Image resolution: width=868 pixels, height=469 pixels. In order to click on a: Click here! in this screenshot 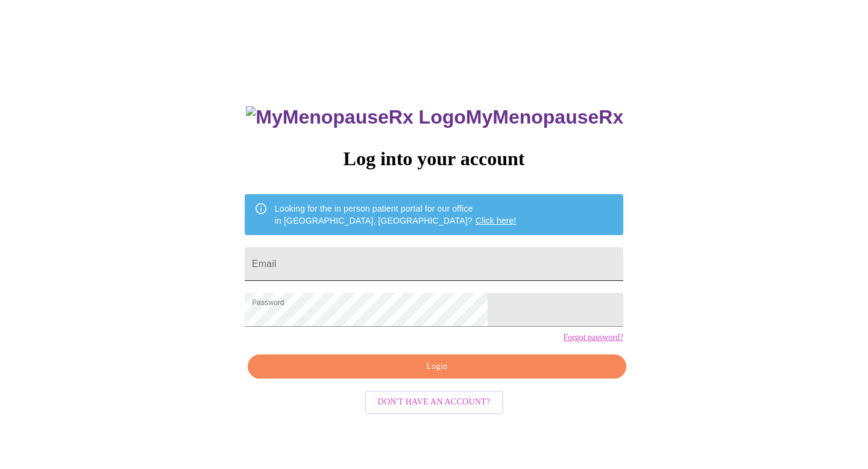, I will do `click(496, 221)`.